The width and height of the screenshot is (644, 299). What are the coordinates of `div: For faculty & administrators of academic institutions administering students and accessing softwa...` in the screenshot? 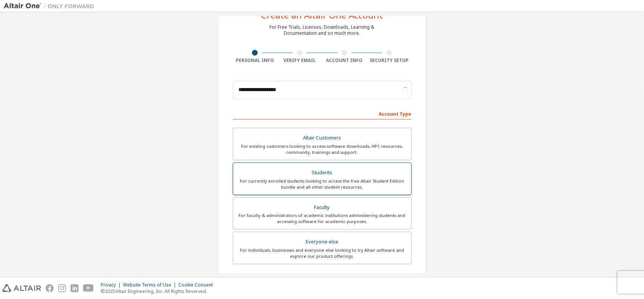 It's located at (322, 218).